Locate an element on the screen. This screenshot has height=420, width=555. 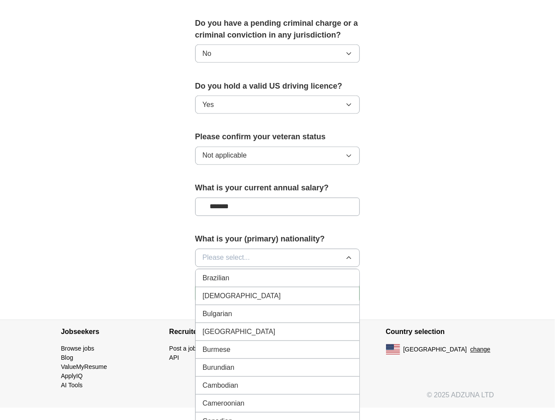
span: Burundian is located at coordinates (218, 368).